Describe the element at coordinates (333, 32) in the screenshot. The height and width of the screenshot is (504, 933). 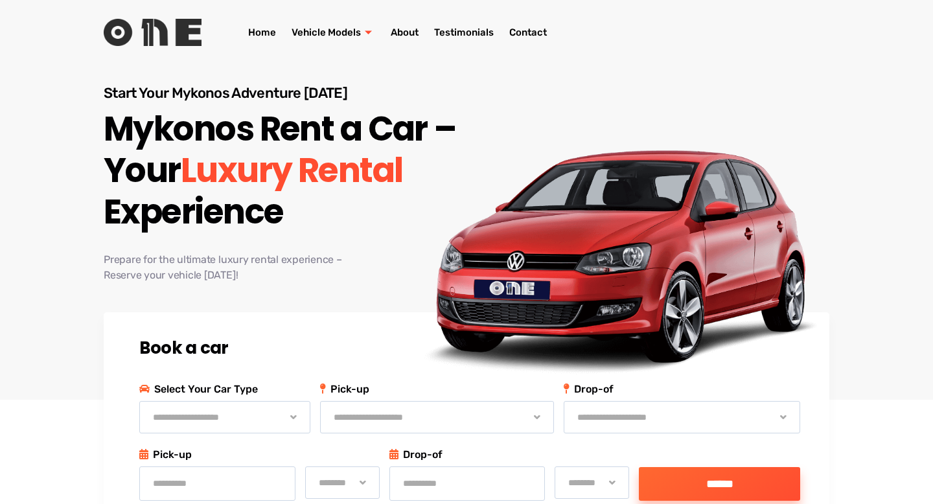
I see `a: Vehicle Models` at that location.